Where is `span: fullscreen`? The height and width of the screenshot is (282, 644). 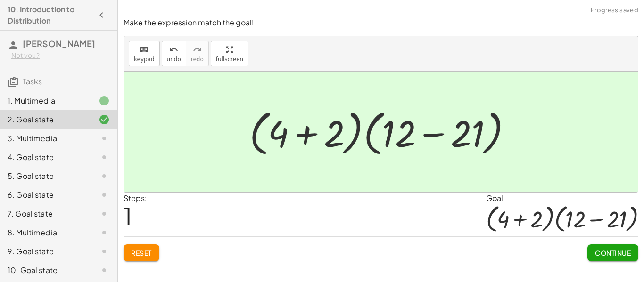
span: fullscreen is located at coordinates (230, 59).